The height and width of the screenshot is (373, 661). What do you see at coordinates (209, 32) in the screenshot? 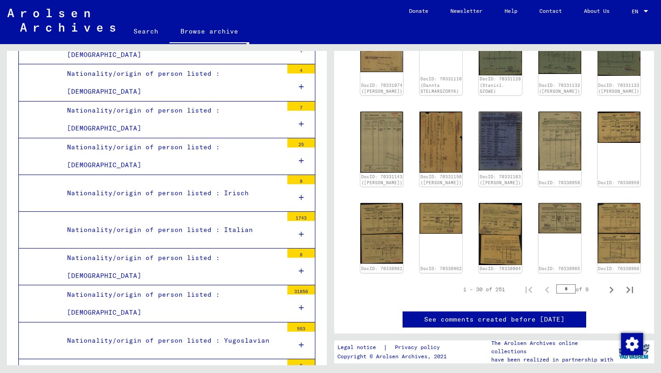
I see `a: Browse archive` at bounding box center [209, 32].